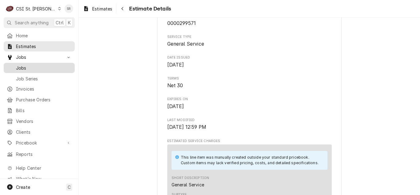 This screenshot has height=195, width=420. I want to click on a: Clients, so click(39, 132).